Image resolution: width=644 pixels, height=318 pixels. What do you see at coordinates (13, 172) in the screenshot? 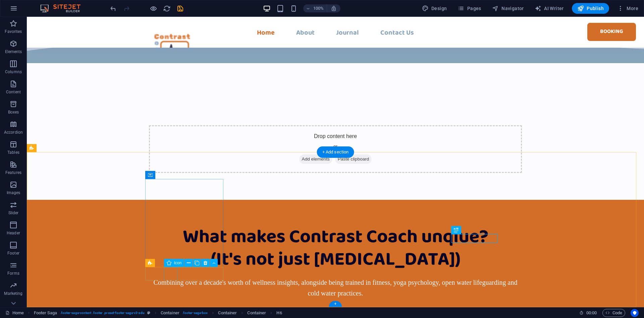
I see `p: Features` at bounding box center [13, 172].